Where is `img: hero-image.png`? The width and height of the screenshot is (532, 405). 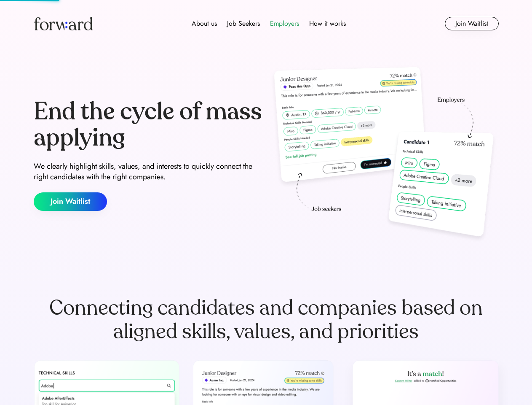 img: hero-image.png is located at coordinates (384, 155).